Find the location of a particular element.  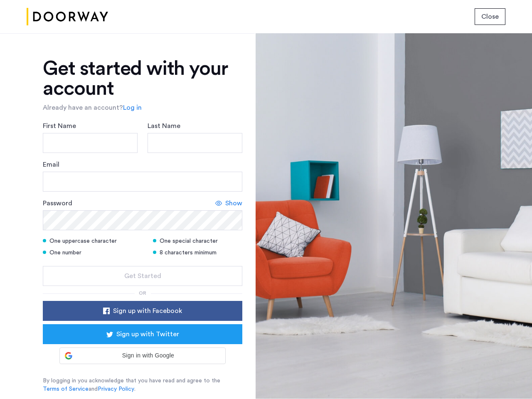

label: First Name is located at coordinates (59, 126).